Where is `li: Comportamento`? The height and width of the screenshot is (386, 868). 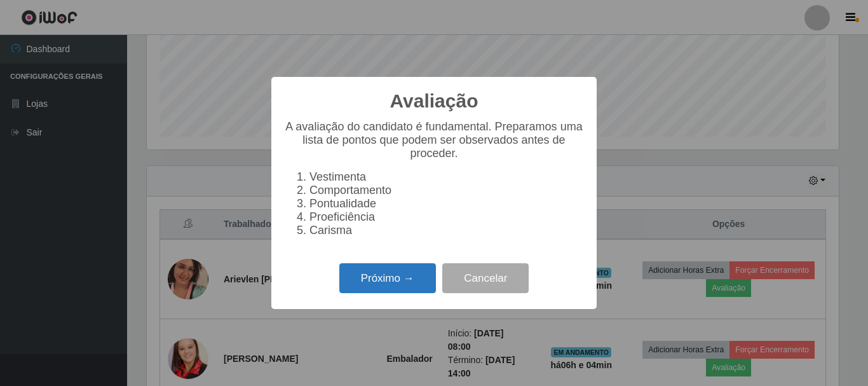 li: Comportamento is located at coordinates (447, 191).